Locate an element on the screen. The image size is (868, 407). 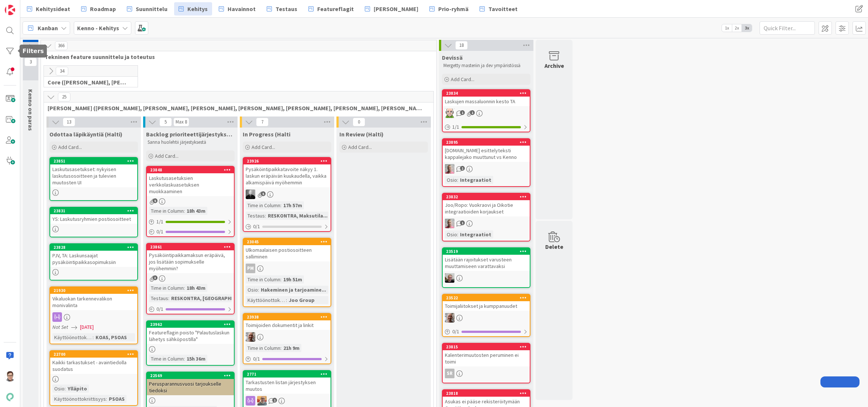
div: 23938 is located at coordinates (289, 317).